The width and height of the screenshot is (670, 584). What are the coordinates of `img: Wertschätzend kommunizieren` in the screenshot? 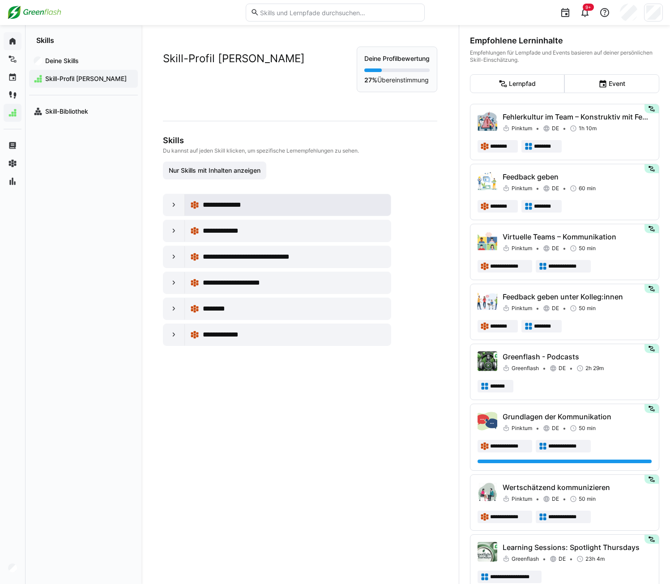 It's located at (488, 492).